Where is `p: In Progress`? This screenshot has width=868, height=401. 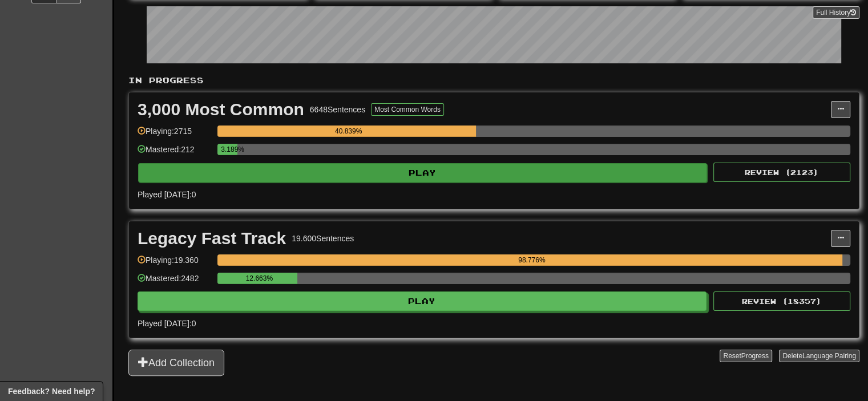
p: In Progress is located at coordinates (493, 80).